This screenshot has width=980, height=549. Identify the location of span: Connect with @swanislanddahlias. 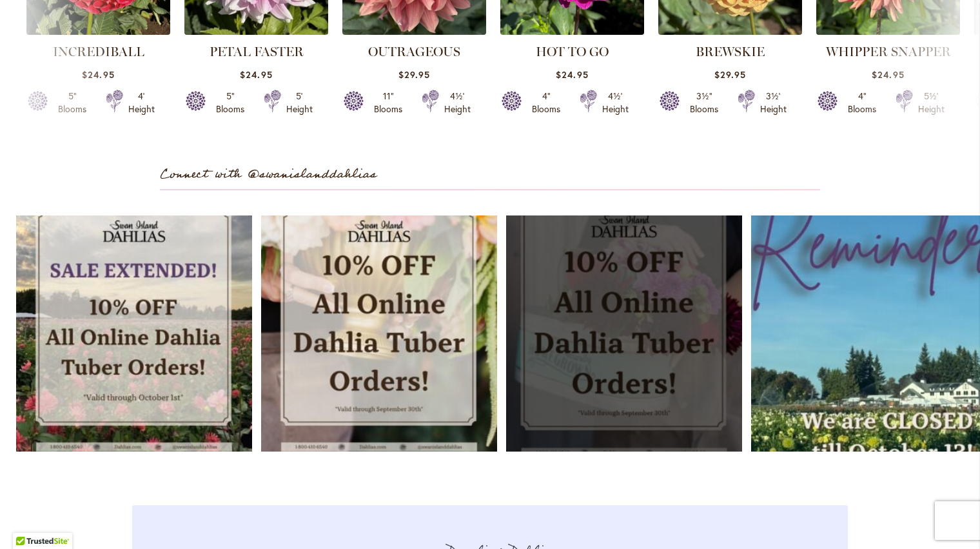
(268, 174).